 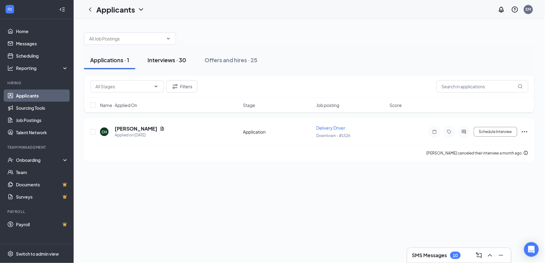 I want to click on a: ChevronLeft, so click(x=90, y=10).